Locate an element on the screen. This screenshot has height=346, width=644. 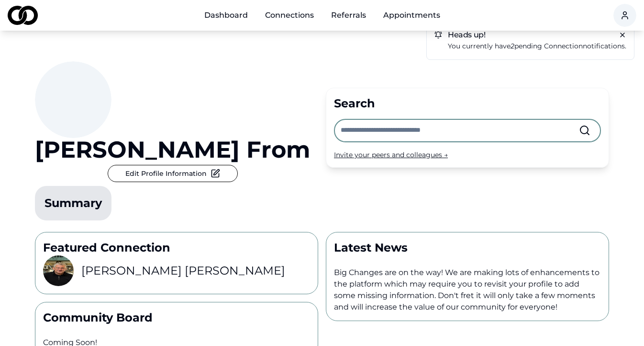
a: Connections is located at coordinates (290, 15).